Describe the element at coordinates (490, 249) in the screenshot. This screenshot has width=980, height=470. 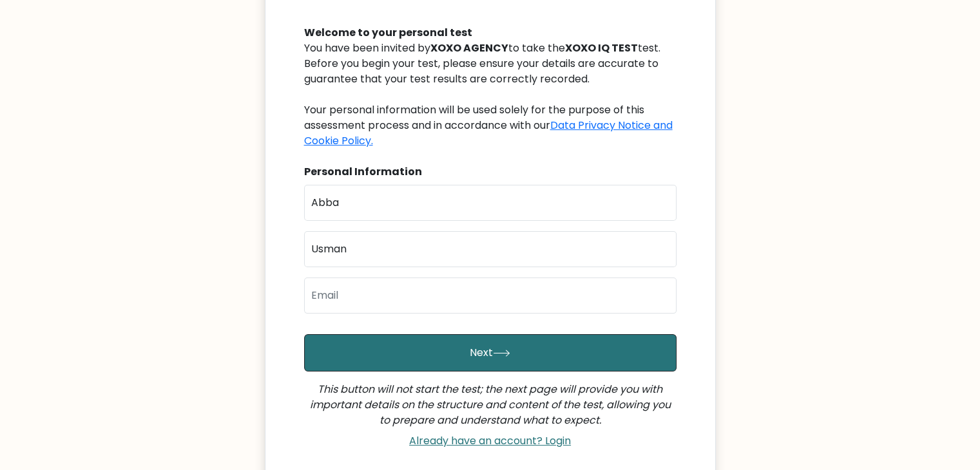
I see `input: Last name` at that location.